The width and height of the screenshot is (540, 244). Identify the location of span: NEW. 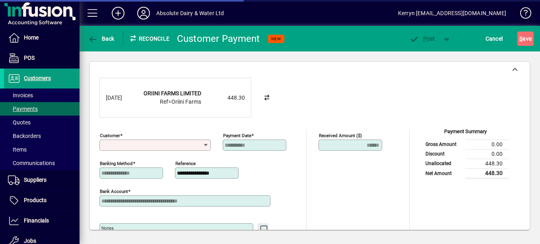
(276, 39).